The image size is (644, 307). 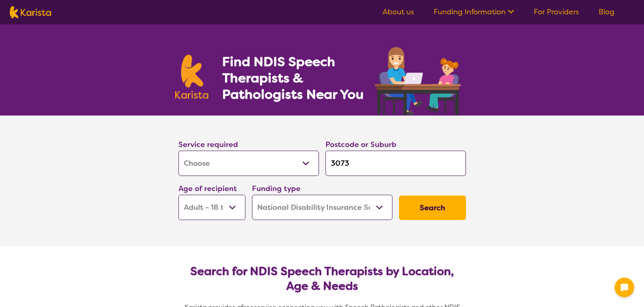 I want to click on label: Age of recipient, so click(x=208, y=189).